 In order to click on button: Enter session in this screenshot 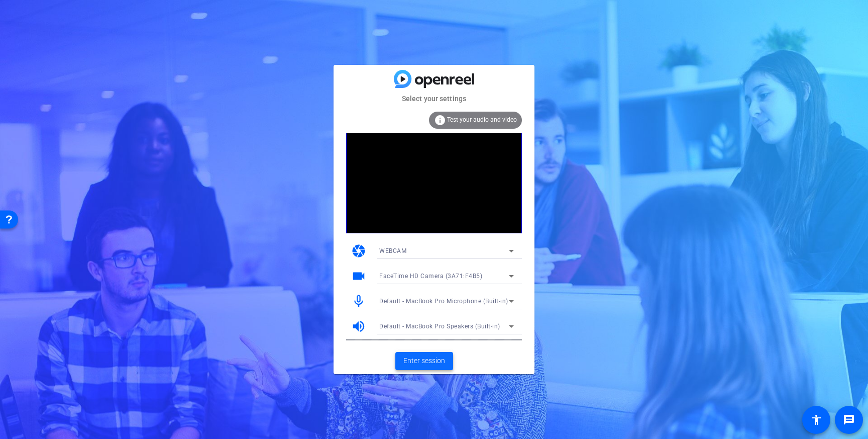, I will do `click(424, 361)`.